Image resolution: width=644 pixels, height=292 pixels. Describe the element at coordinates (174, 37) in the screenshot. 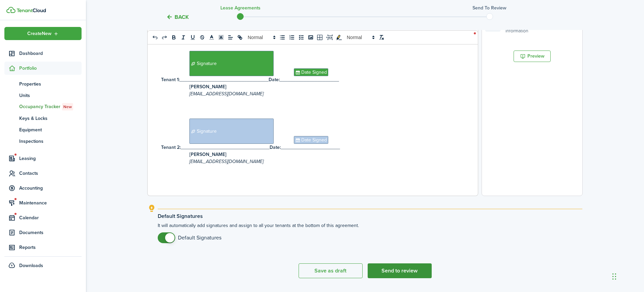

I see `button: bold` at that location.